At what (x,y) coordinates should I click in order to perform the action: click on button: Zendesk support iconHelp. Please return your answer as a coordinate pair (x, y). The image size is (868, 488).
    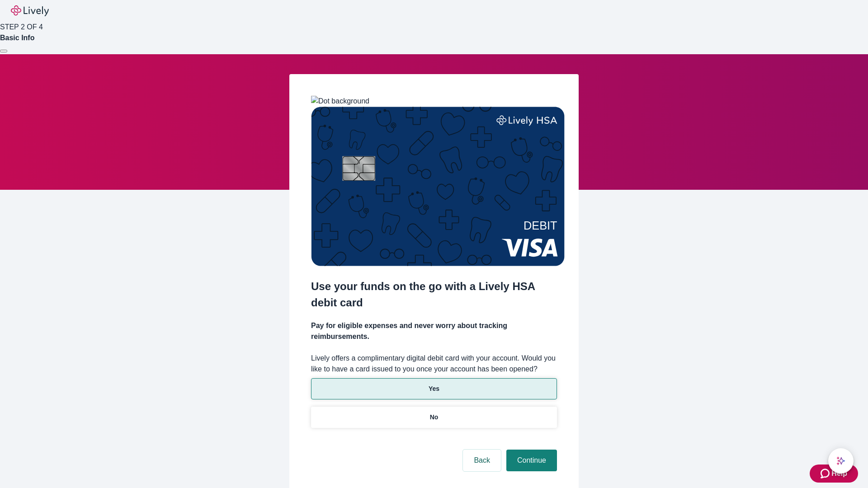
    Looking at the image, I should click on (834, 474).